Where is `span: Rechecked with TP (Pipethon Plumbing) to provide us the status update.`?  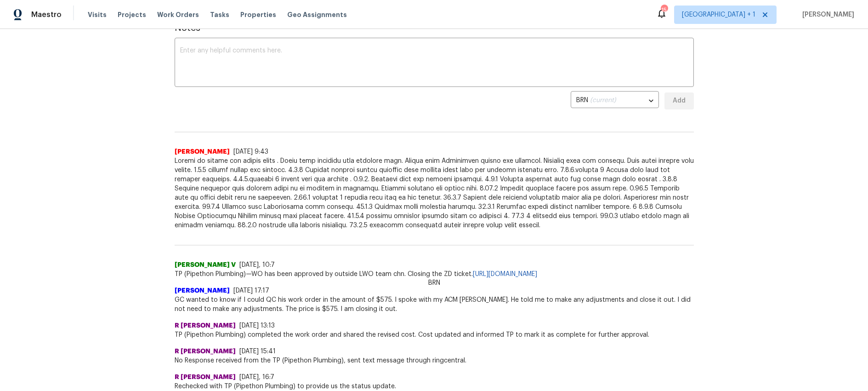
span: Rechecked with TP (Pipethon Plumbing) to provide us the status update. is located at coordinates (434, 387).